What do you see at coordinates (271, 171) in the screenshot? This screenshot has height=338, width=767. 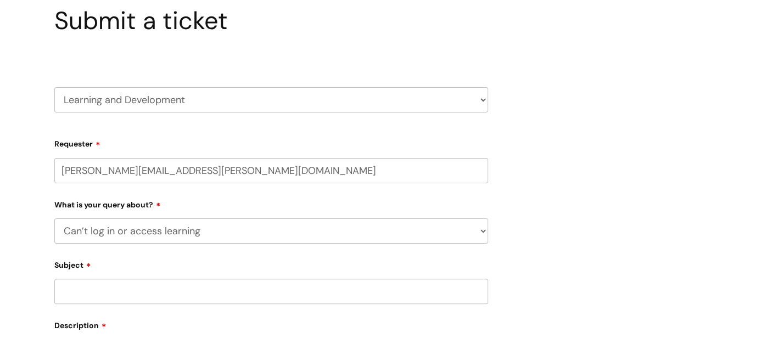 I see `input: Email` at bounding box center [271, 171].